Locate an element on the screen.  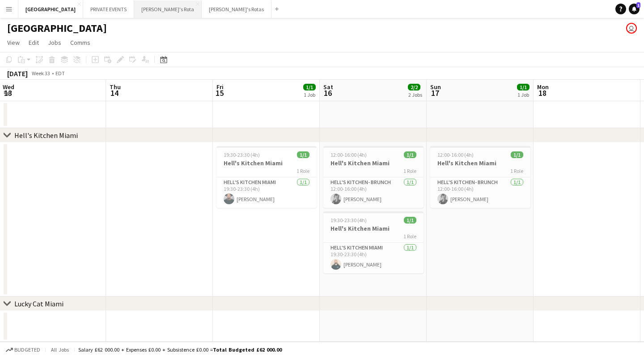
span: Edit is located at coordinates (34, 42).